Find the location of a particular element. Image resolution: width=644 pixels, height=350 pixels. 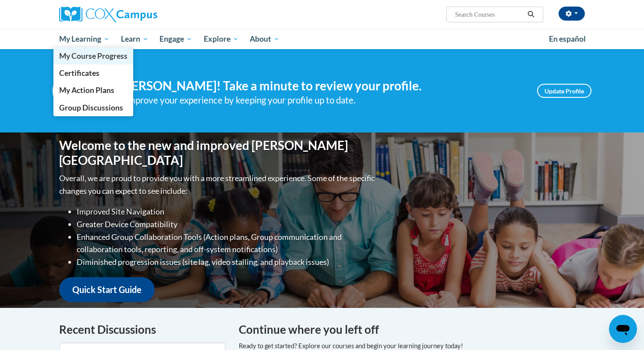

h4: Recent Discussions is located at coordinates (142, 329).